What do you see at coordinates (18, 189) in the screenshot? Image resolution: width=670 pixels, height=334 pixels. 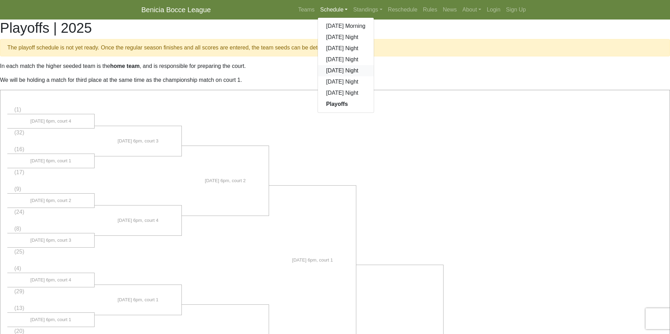 I see `span: (9)` at bounding box center [18, 189].